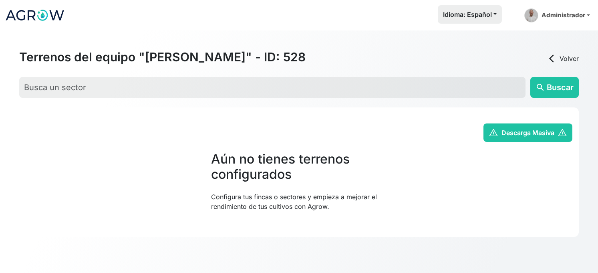  Describe the element at coordinates (272, 87) in the screenshot. I see `input: Busca un sector` at that location.